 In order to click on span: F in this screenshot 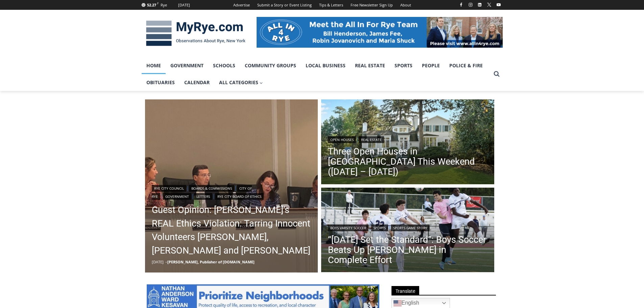, I will do `click(158, 3)`.